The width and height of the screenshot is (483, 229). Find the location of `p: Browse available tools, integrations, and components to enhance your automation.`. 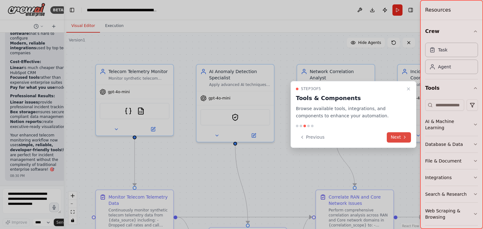

p: Browse available tools, integrations, and components to enhance your automation. is located at coordinates (349, 113).